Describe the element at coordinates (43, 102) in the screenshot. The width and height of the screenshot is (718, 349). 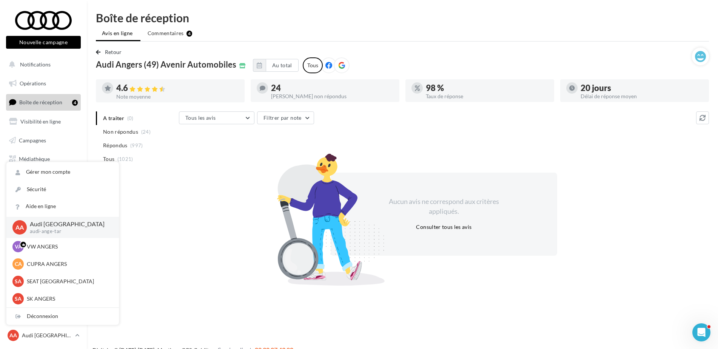
I see `a: Boîte de réception4` at that location.